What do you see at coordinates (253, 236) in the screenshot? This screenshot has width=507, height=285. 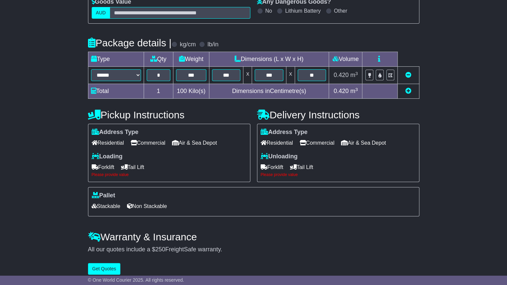 I see `h4: Warranty & Insurance` at bounding box center [253, 236].